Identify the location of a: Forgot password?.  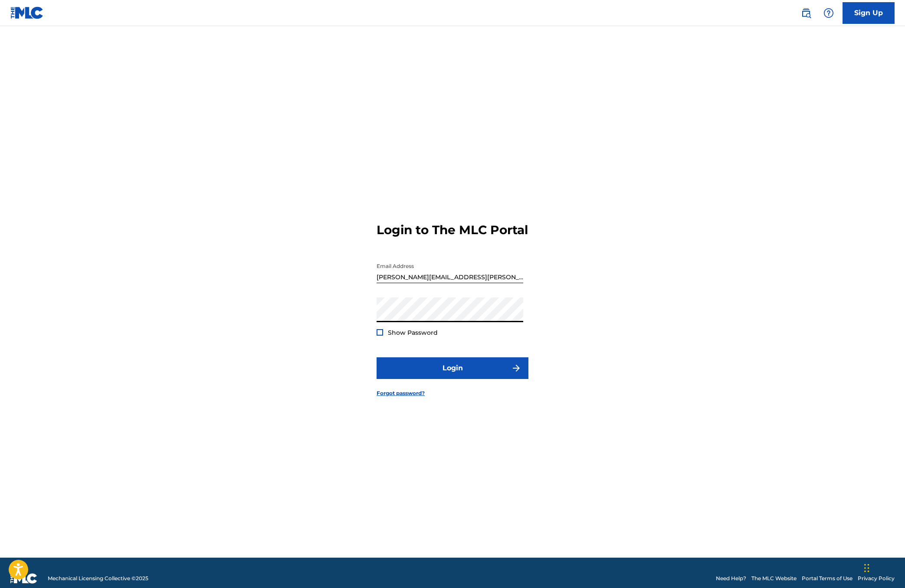
(400, 393).